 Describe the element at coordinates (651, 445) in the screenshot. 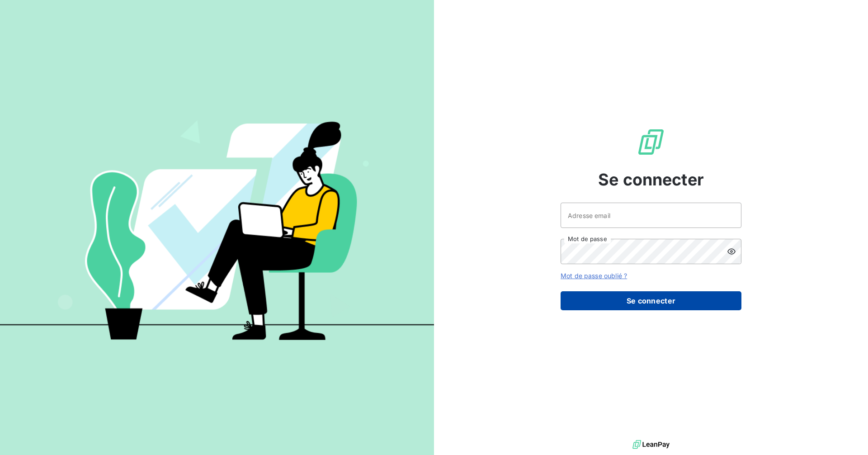

I see `img: logo` at that location.